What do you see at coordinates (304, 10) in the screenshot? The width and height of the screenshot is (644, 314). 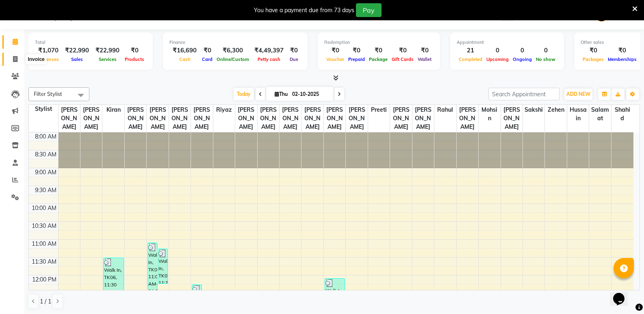 I see `div: You have a payment due from 73 days` at bounding box center [304, 10].